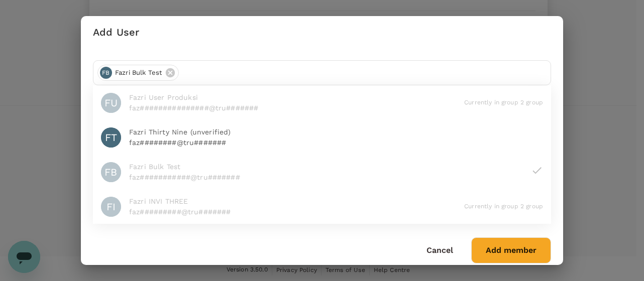 Image resolution: width=644 pixels, height=281 pixels. What do you see at coordinates (322, 32) in the screenshot?
I see `h2: Add User` at bounding box center [322, 32].